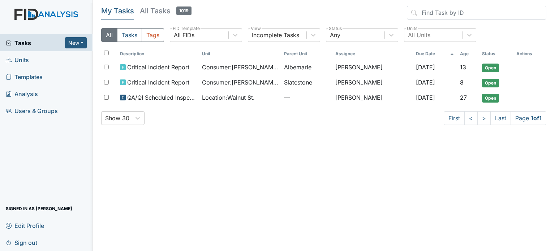 The image size is (555, 251). What do you see at coordinates (501, 118) in the screenshot?
I see `a: Last` at bounding box center [501, 118].